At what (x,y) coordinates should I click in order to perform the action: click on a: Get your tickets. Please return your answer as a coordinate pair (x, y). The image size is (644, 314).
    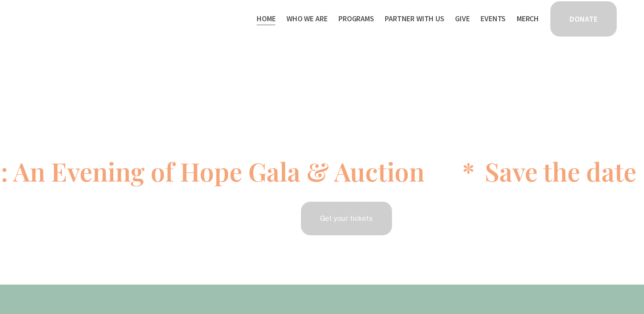
    Looking at the image, I should click on (347, 218).